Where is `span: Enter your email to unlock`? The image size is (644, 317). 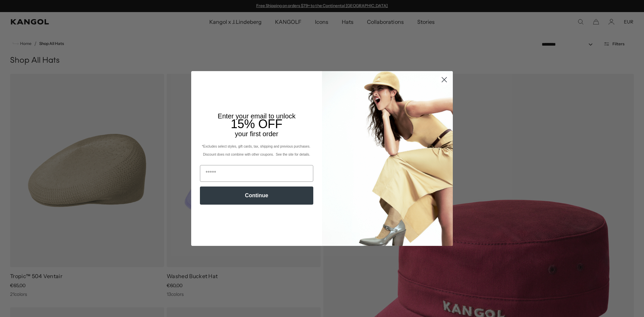 span: Enter your email to unlock is located at coordinates (257, 116).